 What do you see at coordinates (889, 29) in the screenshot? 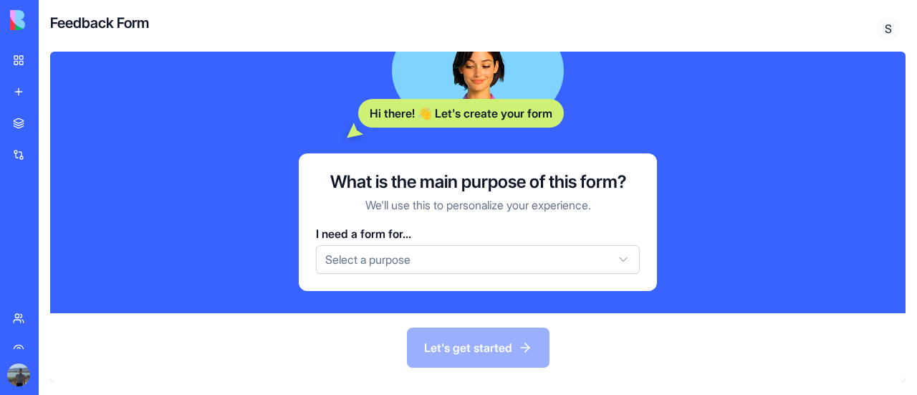
I see `span: S` at bounding box center [889, 29].